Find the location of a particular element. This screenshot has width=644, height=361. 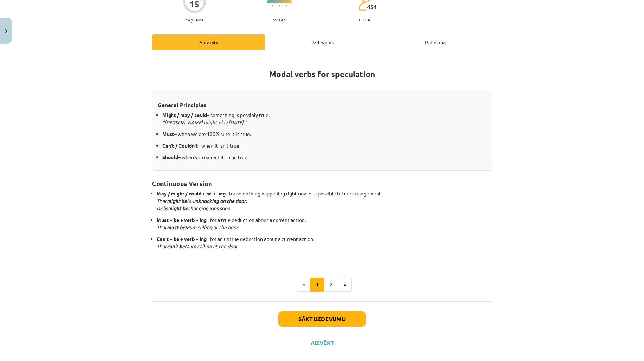

p: – when you expect it to be true. is located at coordinates (324, 157).